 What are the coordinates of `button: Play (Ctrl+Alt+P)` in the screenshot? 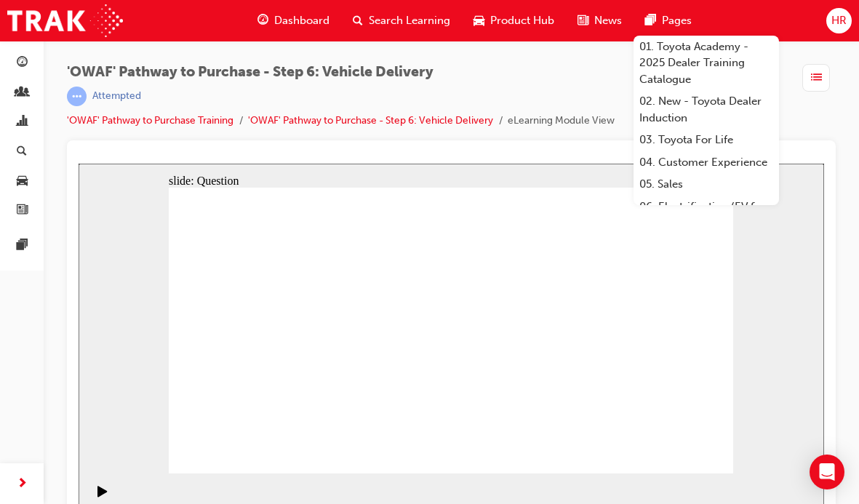 It's located at (20, 333).